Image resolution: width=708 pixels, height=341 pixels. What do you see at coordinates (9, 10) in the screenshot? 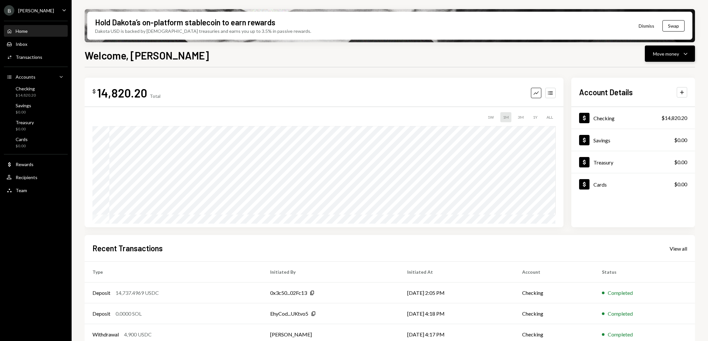
I see `div: B` at bounding box center [9, 10].